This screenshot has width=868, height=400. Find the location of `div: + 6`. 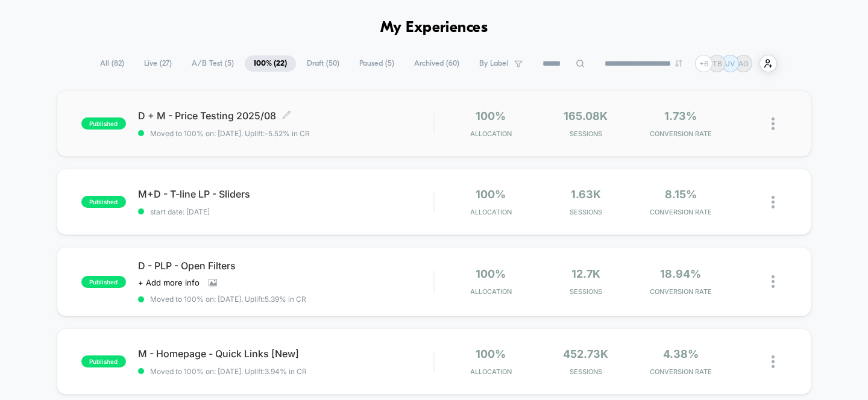

div: + 6 is located at coordinates (704, 63).